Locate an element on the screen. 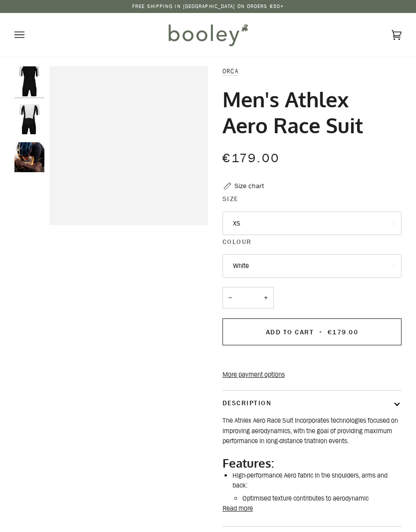  span: Size is located at coordinates (231, 199).